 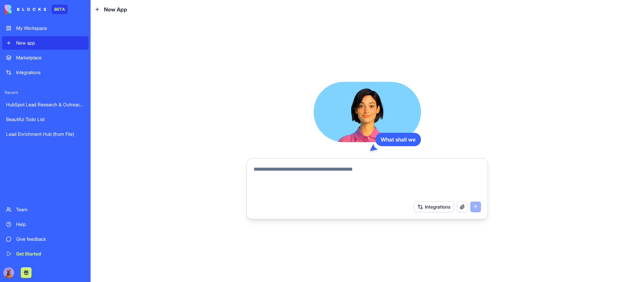 I want to click on a: Give feedback, so click(x=45, y=239).